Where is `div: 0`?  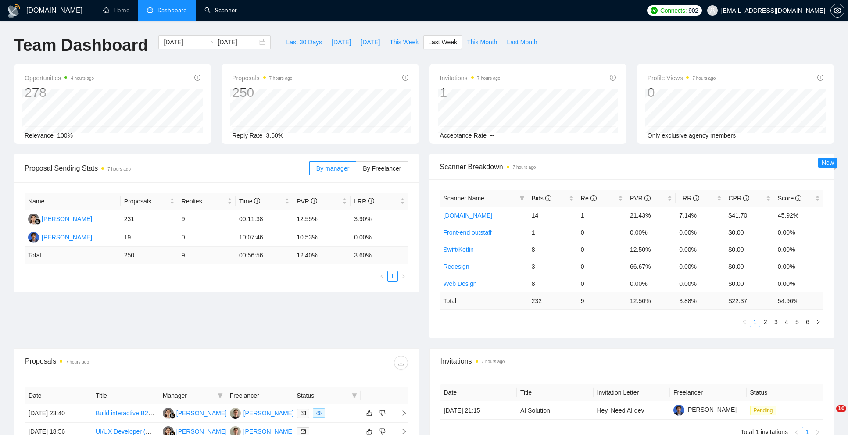 div: 0 is located at coordinates (682, 93).